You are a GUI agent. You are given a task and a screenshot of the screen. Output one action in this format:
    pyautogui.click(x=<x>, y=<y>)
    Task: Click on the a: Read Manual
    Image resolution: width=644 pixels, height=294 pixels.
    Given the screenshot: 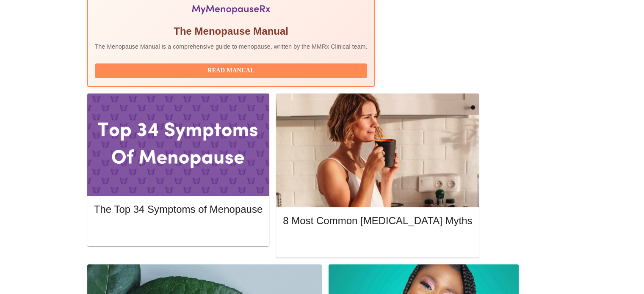 What is the action you would take?
    pyautogui.click(x=232, y=70)
    